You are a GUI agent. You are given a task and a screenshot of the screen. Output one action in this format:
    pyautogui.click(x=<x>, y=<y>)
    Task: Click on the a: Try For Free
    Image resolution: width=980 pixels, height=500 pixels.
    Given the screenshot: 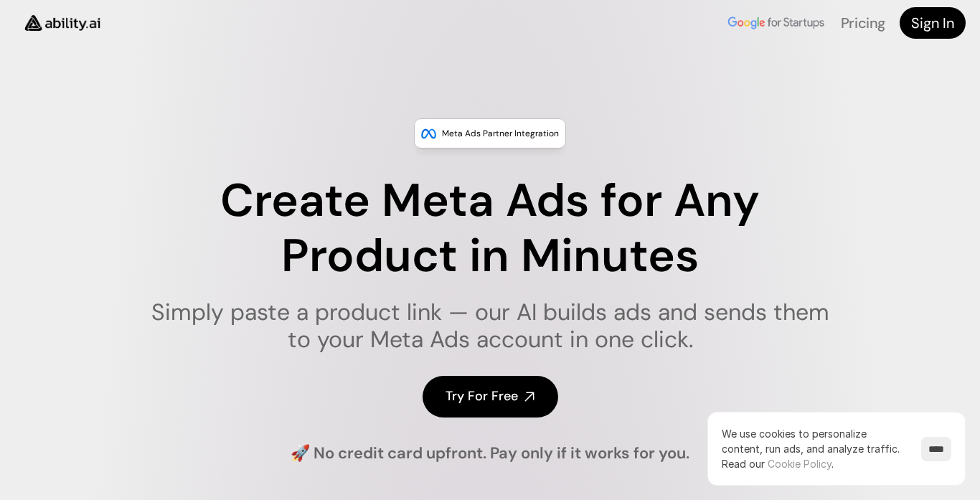 What is the action you would take?
    pyautogui.click(x=490, y=396)
    